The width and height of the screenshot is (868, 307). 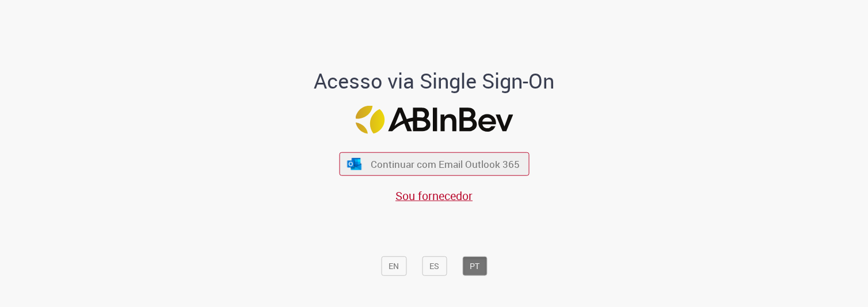 I want to click on button: ES, so click(x=434, y=266).